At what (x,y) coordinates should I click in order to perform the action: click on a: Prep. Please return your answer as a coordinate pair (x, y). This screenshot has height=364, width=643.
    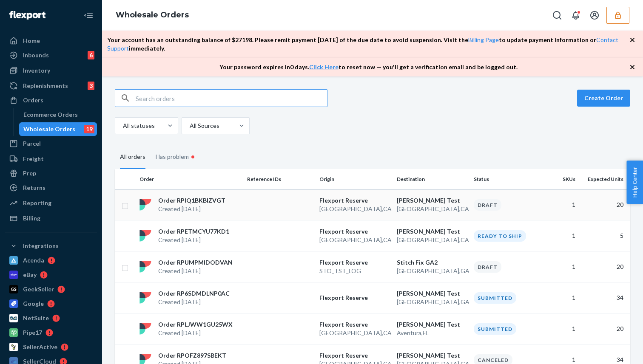
    Looking at the image, I should click on (51, 173).